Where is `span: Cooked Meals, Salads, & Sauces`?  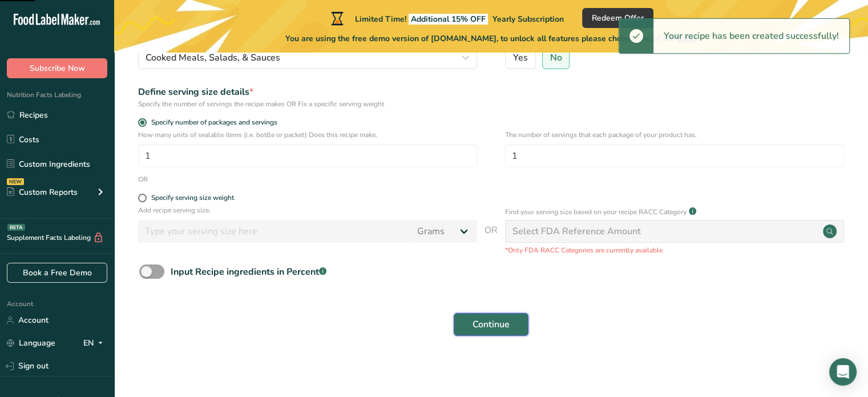 span: Cooked Meals, Salads, & Sauces is located at coordinates (213, 58).